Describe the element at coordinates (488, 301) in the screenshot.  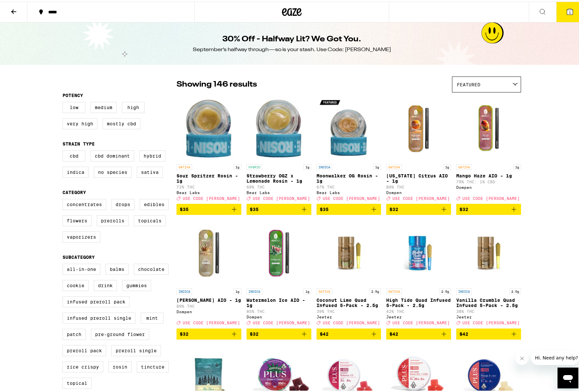
I see `p: Vanilla Crumble Quad Infused 5-Pack - 2.5g` at that location.